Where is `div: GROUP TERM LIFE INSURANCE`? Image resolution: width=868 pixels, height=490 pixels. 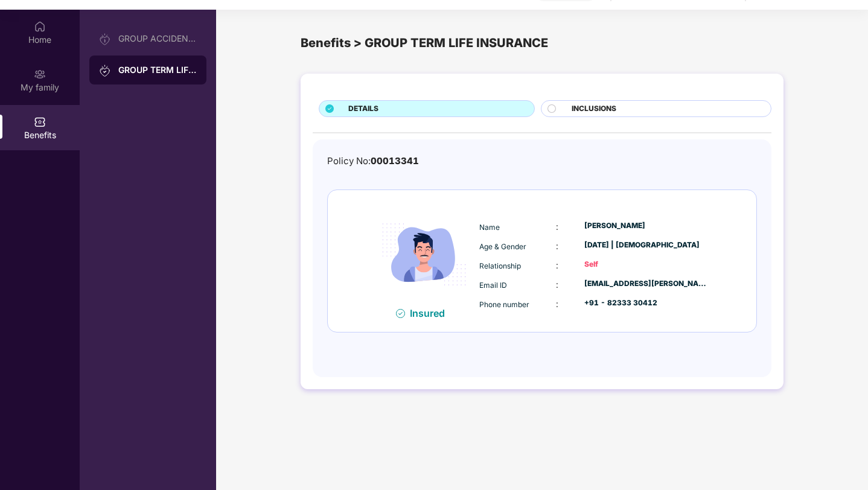
div: GROUP TERM LIFE INSURANCE is located at coordinates (158, 70).